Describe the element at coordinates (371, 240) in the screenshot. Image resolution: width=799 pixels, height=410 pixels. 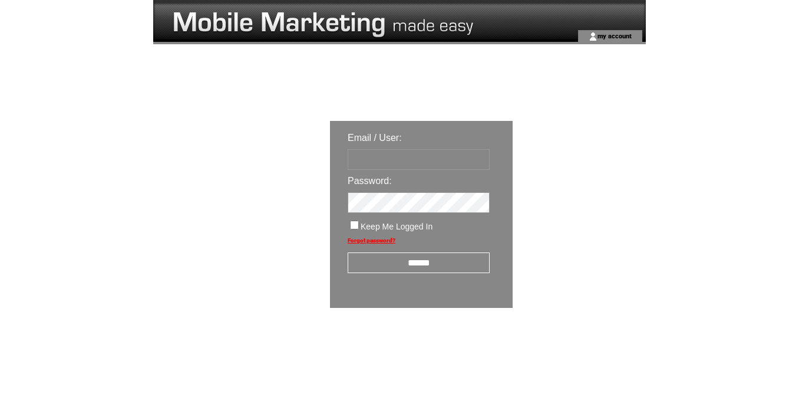
I see `a: Forgot password?` at that location.